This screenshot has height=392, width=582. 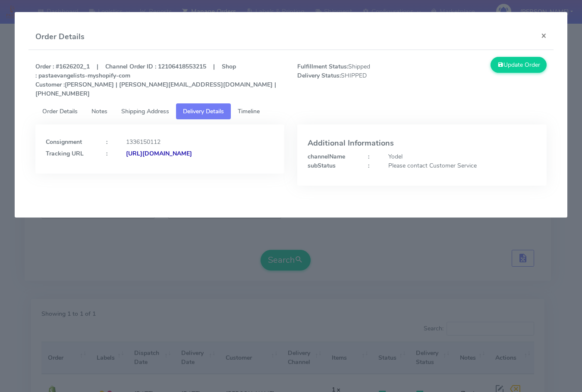 What do you see at coordinates (200, 142) in the screenshot?
I see `div: 1336150112` at bounding box center [200, 142].